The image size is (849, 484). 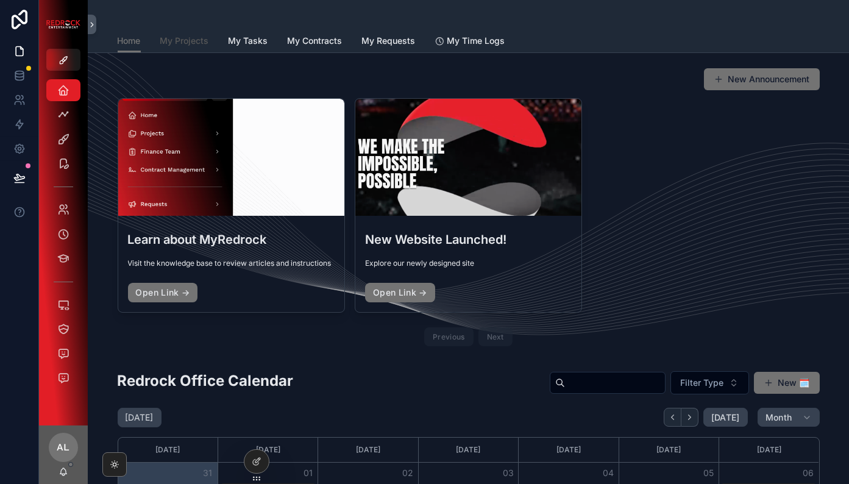 What do you see at coordinates (208, 473) in the screenshot?
I see `button: 31` at bounding box center [208, 473].